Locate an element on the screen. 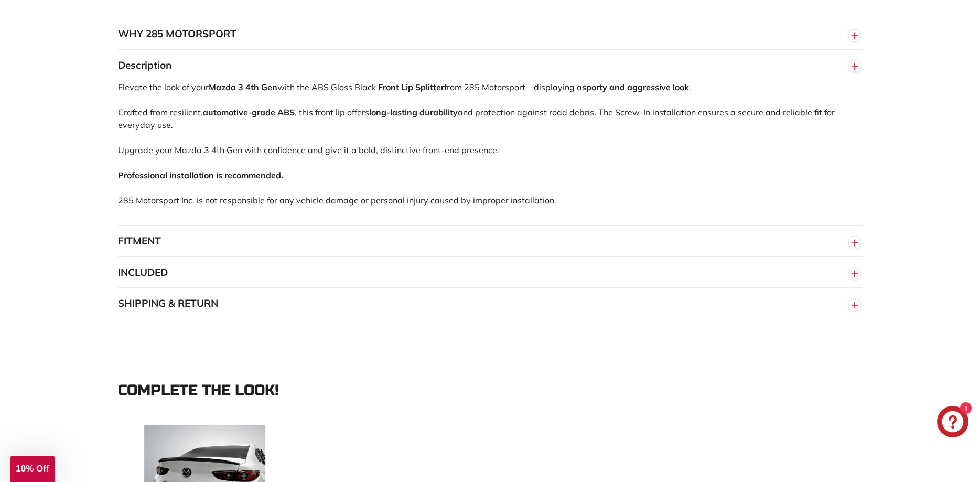 The width and height of the screenshot is (980, 482). strong: Professional installation is recommended. is located at coordinates (200, 175).